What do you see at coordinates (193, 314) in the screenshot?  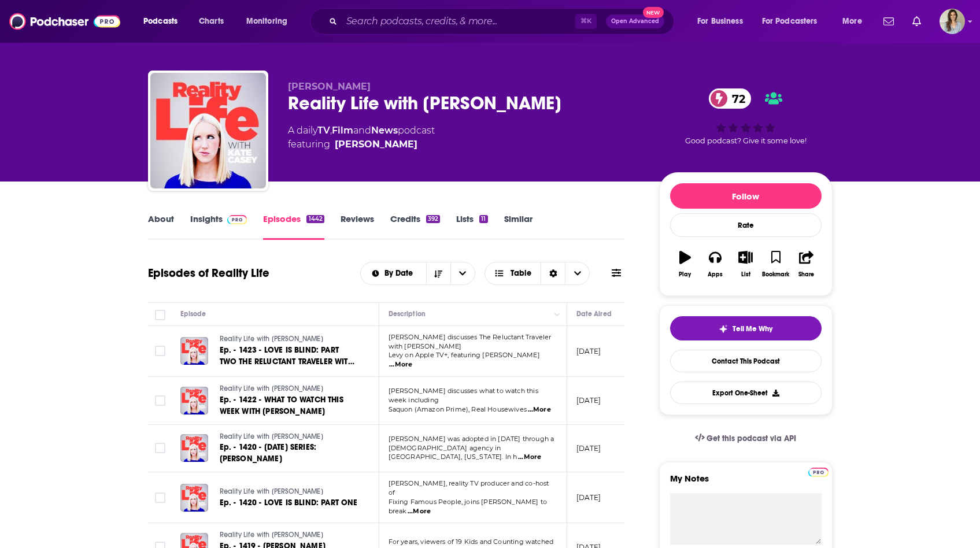 I see `div: Episode` at bounding box center [193, 314].